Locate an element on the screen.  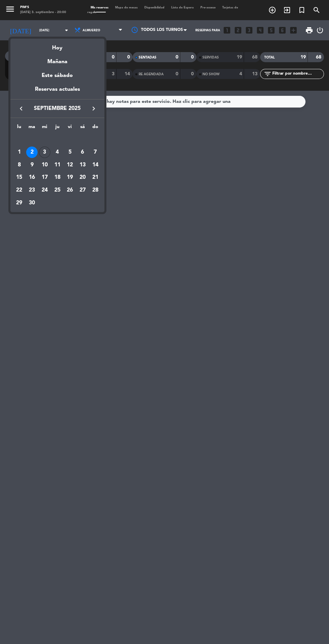
td: 14 de septiembre de 2025 is located at coordinates (95, 165).